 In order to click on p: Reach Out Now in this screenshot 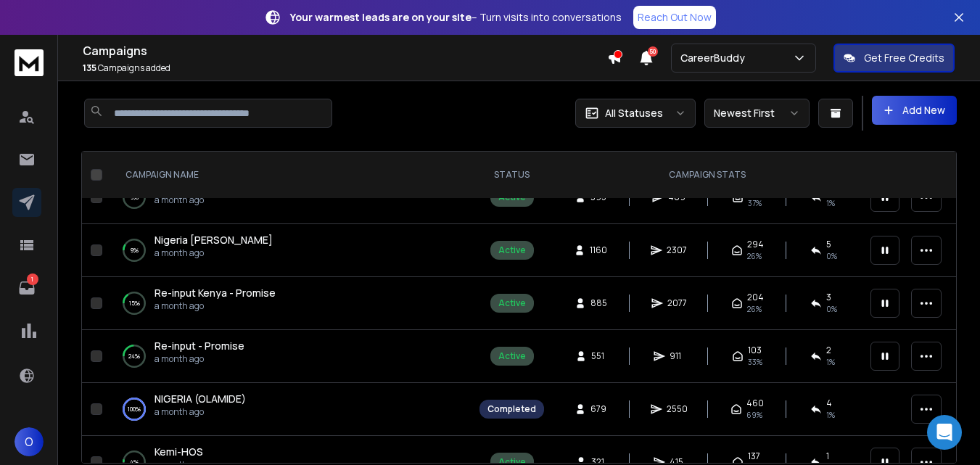, I will do `click(674, 17)`.